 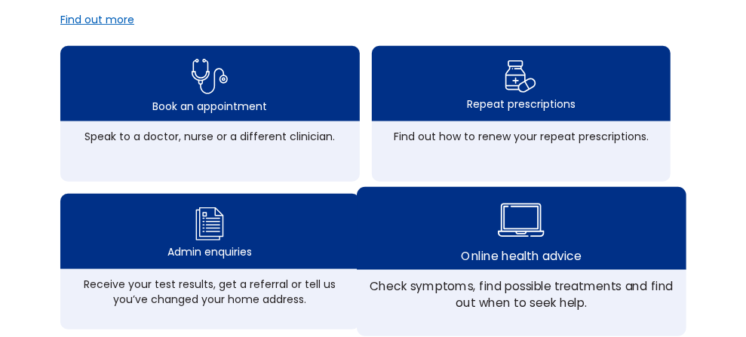 What do you see at coordinates (210, 137) in the screenshot?
I see `div: Speak to a doctor, nurse or a different clinician.` at bounding box center [210, 137].